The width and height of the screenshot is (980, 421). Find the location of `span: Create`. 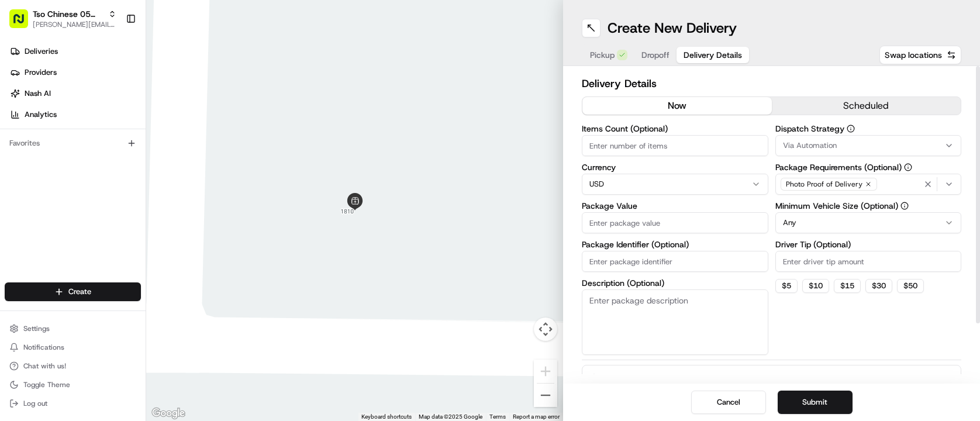

span: Create is located at coordinates (79, 291).